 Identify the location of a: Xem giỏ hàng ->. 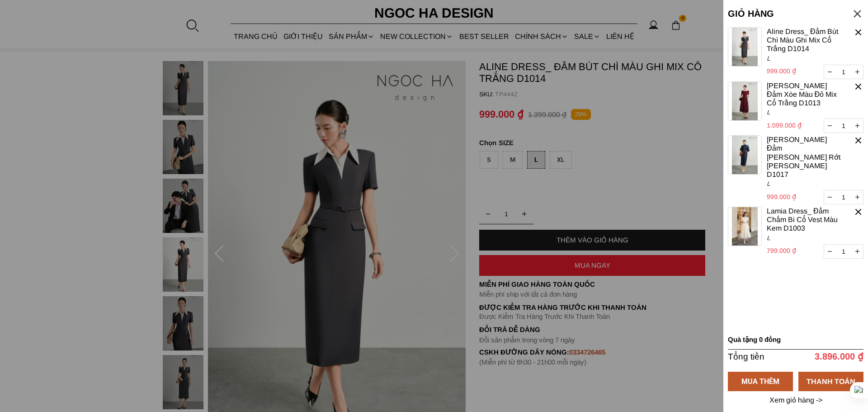
(796, 400).